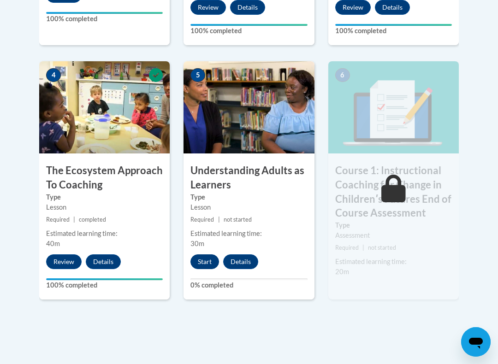 This screenshot has width=498, height=364. Describe the element at coordinates (198, 75) in the screenshot. I see `span: 5` at that location.